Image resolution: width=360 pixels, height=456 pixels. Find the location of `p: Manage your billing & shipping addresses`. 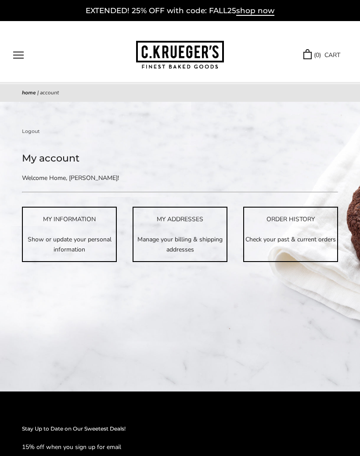

p: Manage your billing & shipping addresses is located at coordinates (180, 245).